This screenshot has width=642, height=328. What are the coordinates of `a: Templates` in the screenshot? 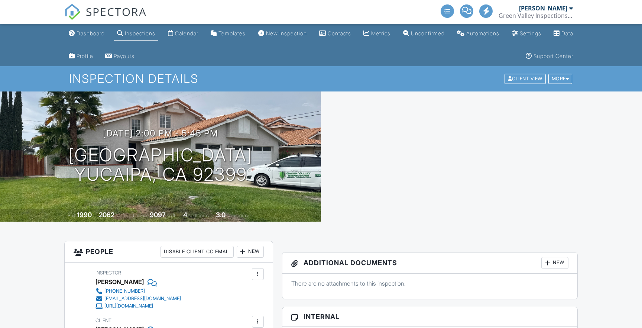 It's located at (228, 33).